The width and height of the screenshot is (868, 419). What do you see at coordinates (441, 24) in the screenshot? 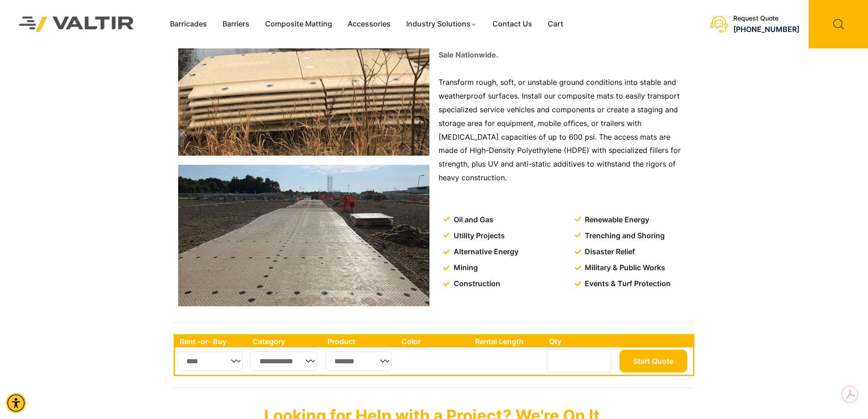
I see `a: Industry Solutions` at bounding box center [441, 24].